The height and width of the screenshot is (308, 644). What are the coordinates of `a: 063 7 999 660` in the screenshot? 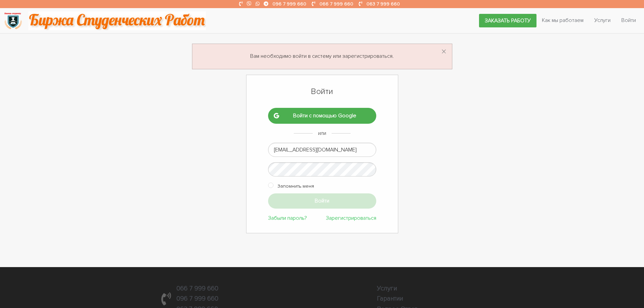 It's located at (383, 4).